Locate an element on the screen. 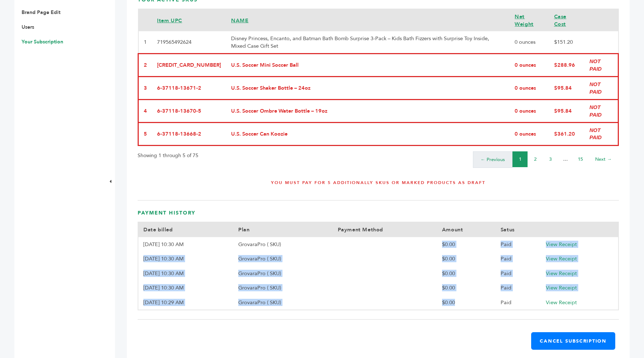  td: 719565492624 is located at coordinates (189, 42).